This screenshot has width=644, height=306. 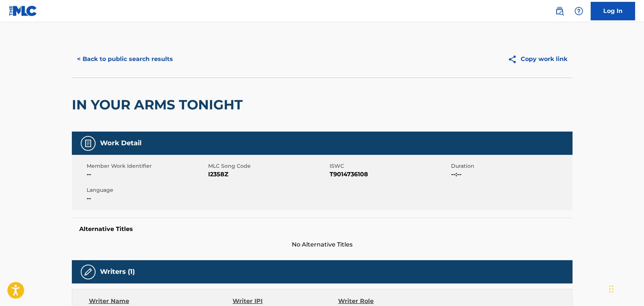 What do you see at coordinates (625, 288) in the screenshot?
I see `div: Chat Widget` at bounding box center [625, 288].